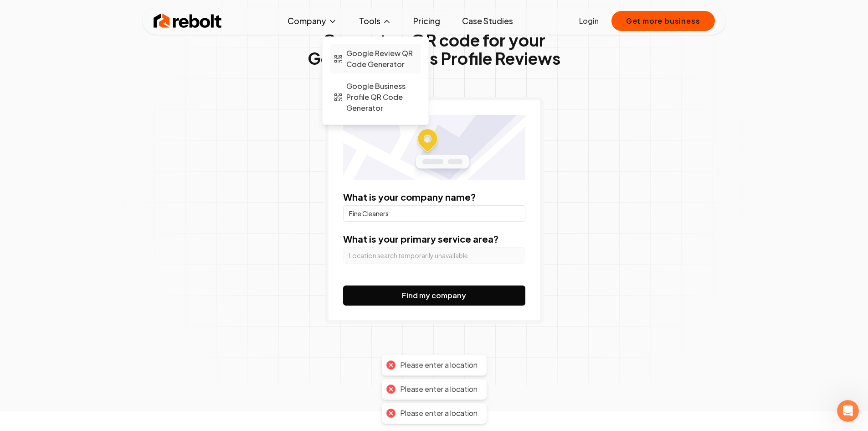 Image resolution: width=868 pixels, height=431 pixels. Describe the element at coordinates (434, 49) in the screenshot. I see `h1: Generate a QR code for your Google Business Profile Reviews` at that location.